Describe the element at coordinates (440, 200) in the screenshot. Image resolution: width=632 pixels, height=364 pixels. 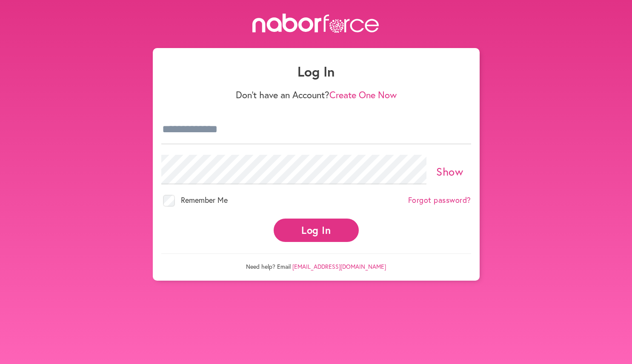
I see `a: Forgot password?` at that location.